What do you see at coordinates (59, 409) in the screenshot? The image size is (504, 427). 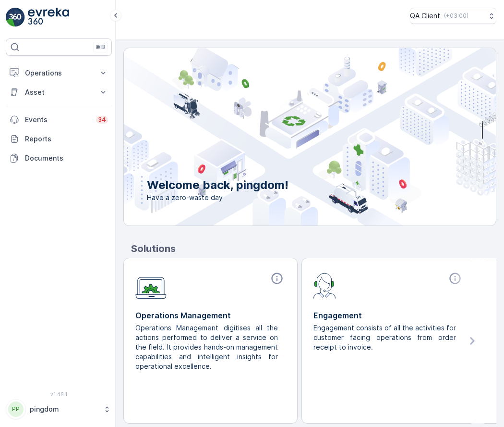 I see `button: PPpingdom` at bounding box center [59, 409].